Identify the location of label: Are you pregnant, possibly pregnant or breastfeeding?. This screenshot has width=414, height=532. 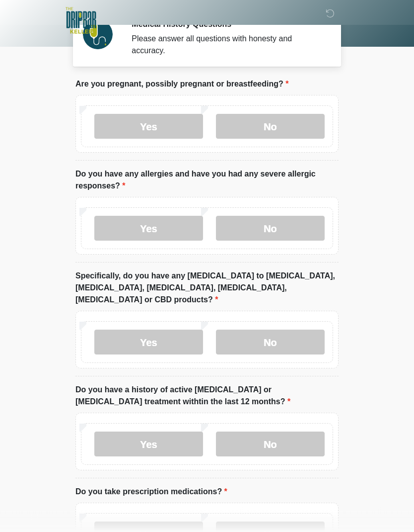
(182, 85).